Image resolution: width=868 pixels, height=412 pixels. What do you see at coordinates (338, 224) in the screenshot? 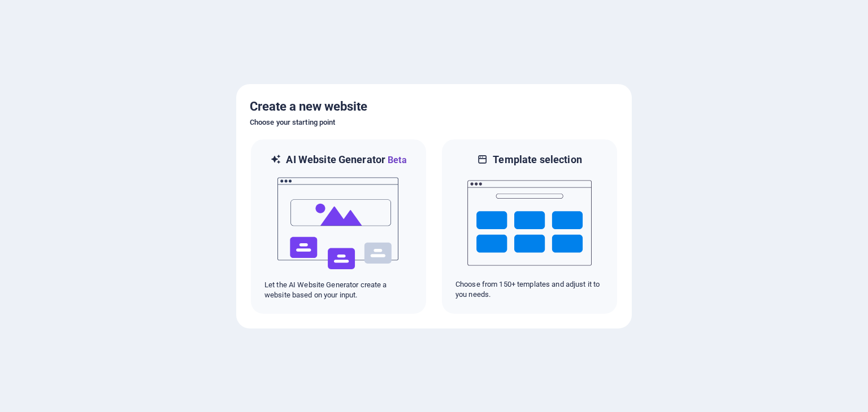
I see `img: ai` at bounding box center [338, 224].